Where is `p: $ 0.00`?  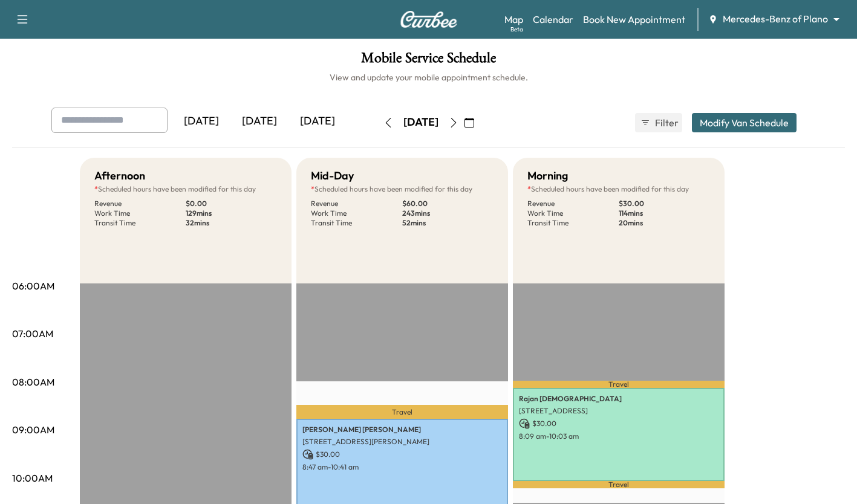 p: $ 0.00 is located at coordinates (231, 203).